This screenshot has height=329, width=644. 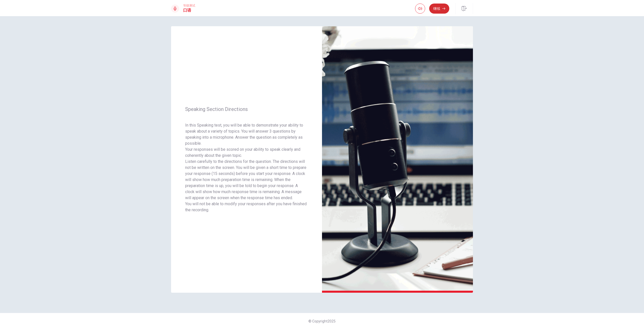 What do you see at coordinates (322, 321) in the screenshot?
I see `span: © Copyright 2025` at bounding box center [322, 321].